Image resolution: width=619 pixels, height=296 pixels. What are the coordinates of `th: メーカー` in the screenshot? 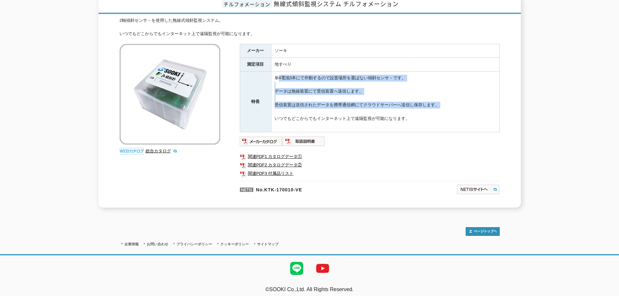 It's located at (255, 51).